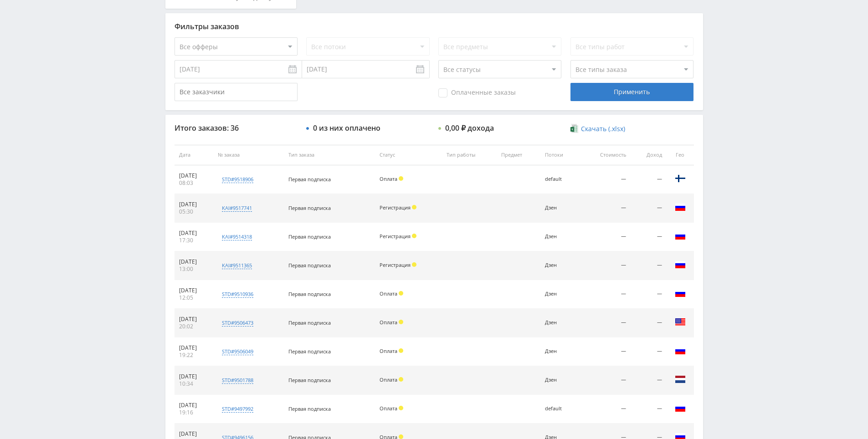 Image resolution: width=868 pixels, height=439 pixels. Describe the element at coordinates (194, 412) in the screenshot. I see `div: 19:16` at that location.